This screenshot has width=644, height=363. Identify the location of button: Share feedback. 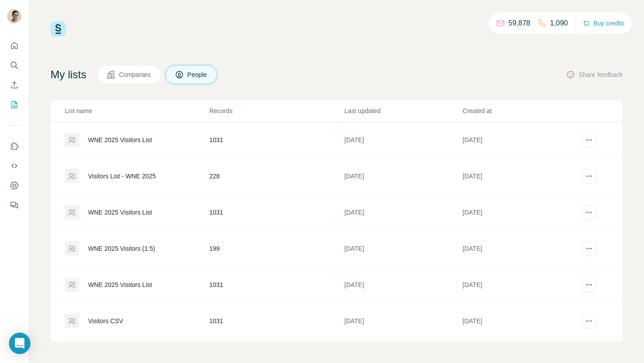
(594, 75).